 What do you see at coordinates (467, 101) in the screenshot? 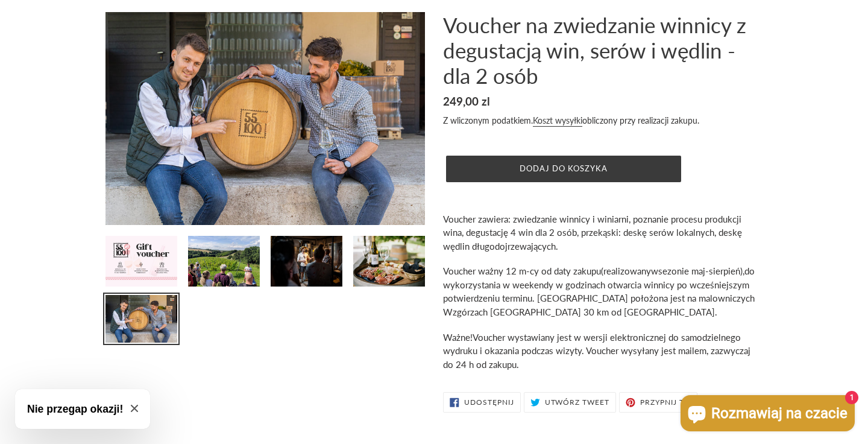
I see `span: 249,00 zl` at bounding box center [467, 101].